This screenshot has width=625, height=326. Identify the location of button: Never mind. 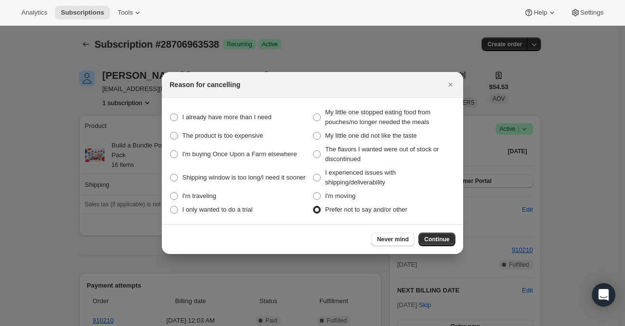
(393, 239).